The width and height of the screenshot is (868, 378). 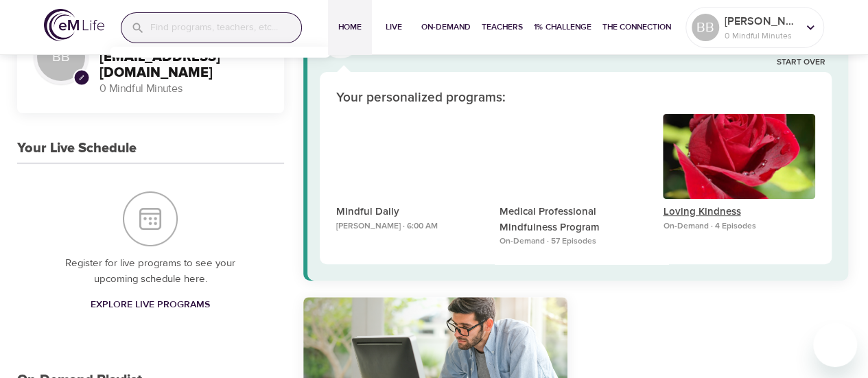 I want to click on p: Mindful Daily, so click(x=413, y=212).